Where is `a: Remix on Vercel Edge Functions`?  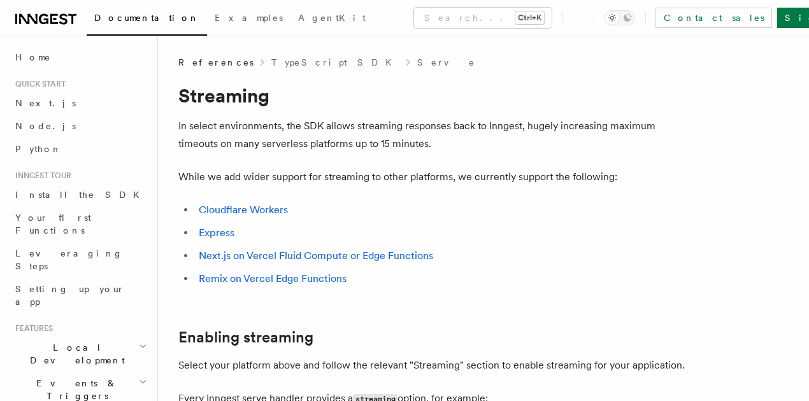 a: Remix on Vercel Edge Functions is located at coordinates (273, 278).